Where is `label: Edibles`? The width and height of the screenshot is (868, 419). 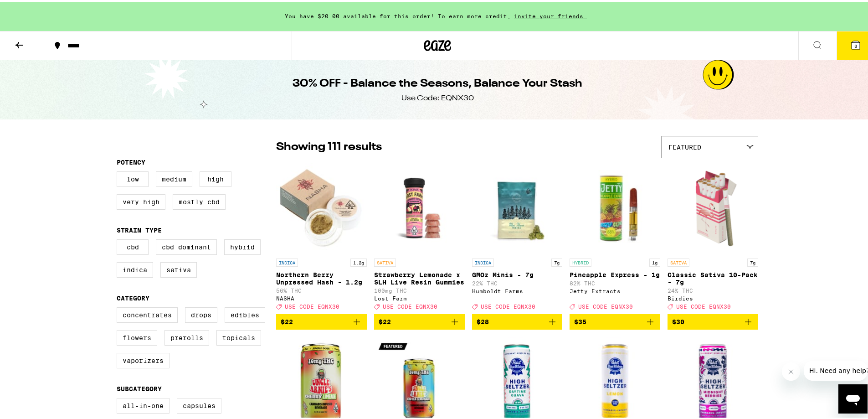
label: Edibles is located at coordinates (245, 313).